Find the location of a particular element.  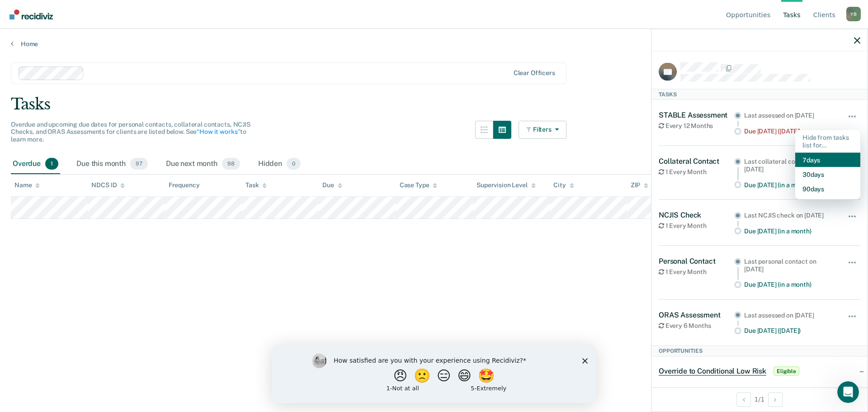

button: Profile dropdown button is located at coordinates (854, 14).